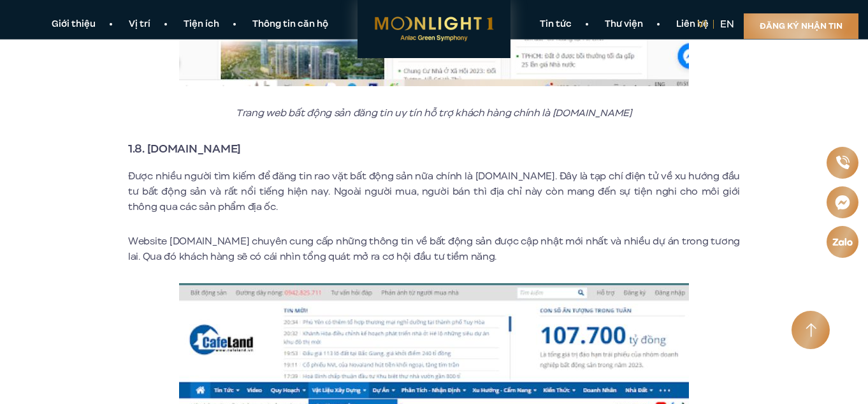 The height and width of the screenshot is (404, 868). Describe the element at coordinates (802, 26) in the screenshot. I see `a: Đăng ký nhận tin` at that location.